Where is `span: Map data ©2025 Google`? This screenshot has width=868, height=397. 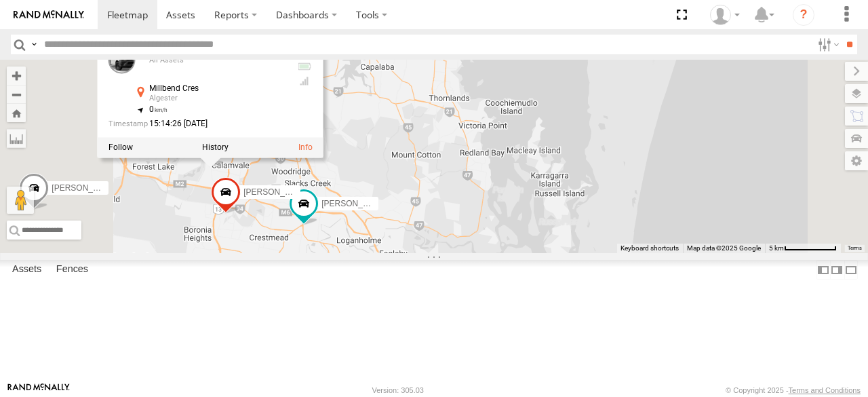 span: Map data ©2025 Google is located at coordinates (724, 248).